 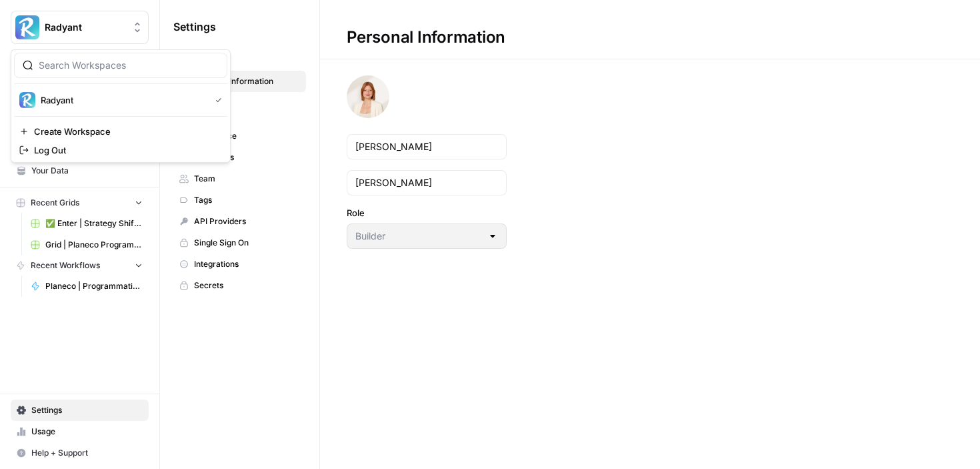 I want to click on img: avatar, so click(x=368, y=97).